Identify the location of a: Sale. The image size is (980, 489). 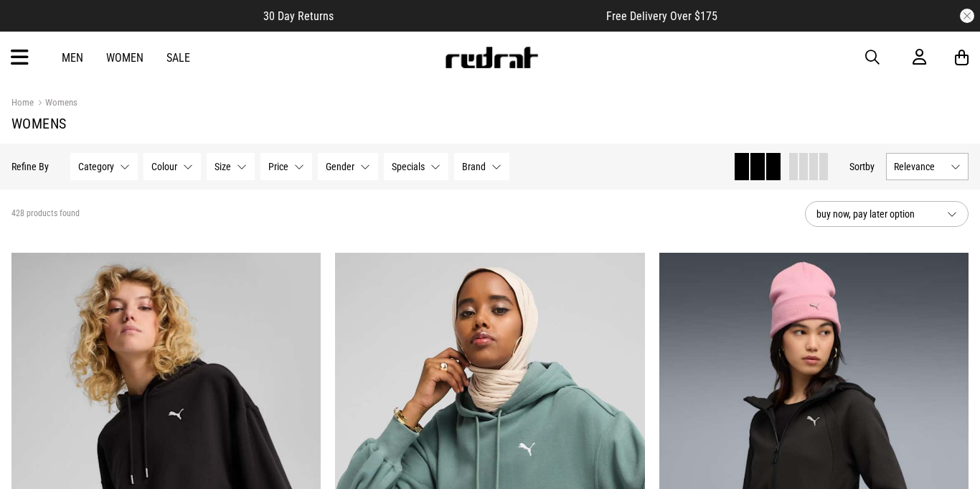
(178, 57).